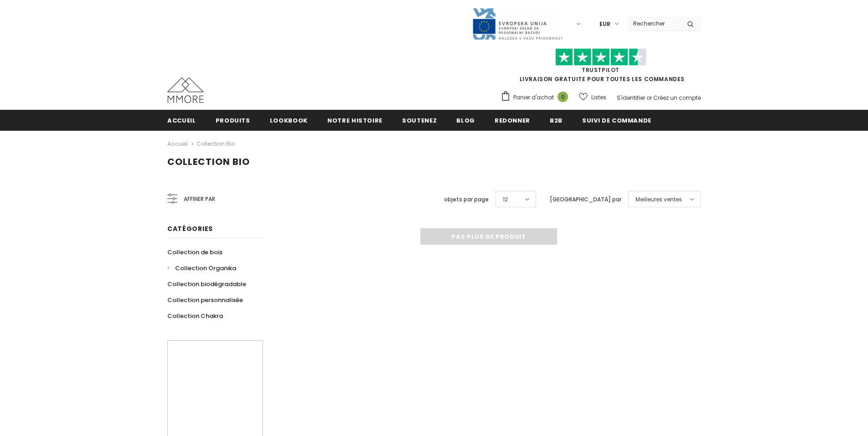 This screenshot has width=868, height=436. What do you see at coordinates (419, 120) in the screenshot?
I see `a: soutenez` at bounding box center [419, 120].